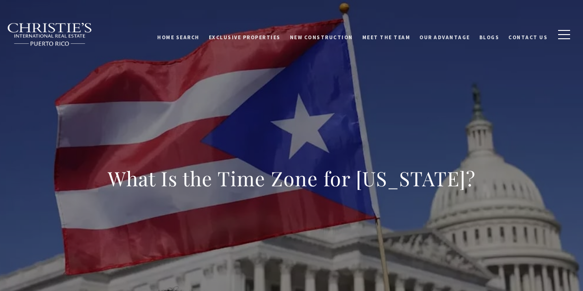  I want to click on a: Meet the Team, so click(386, 34).